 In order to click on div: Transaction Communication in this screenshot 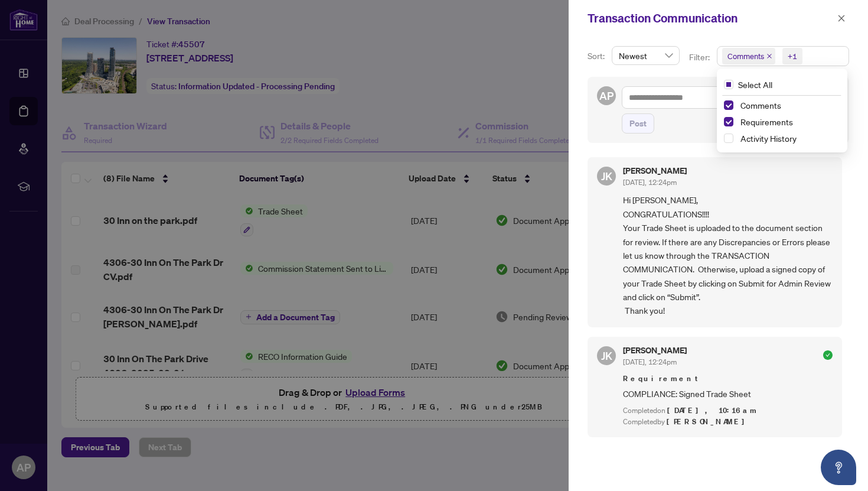, I will do `click(710, 18)`.